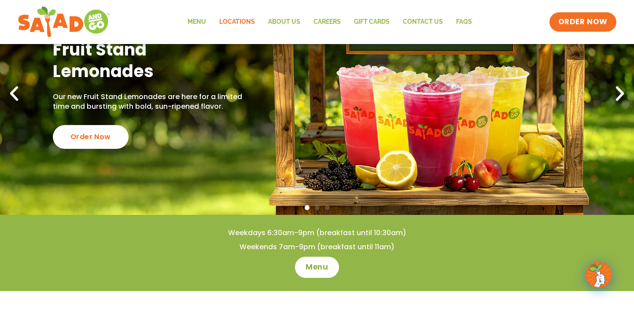  Describe the element at coordinates (423, 22) in the screenshot. I see `a: Contact Us` at that location.